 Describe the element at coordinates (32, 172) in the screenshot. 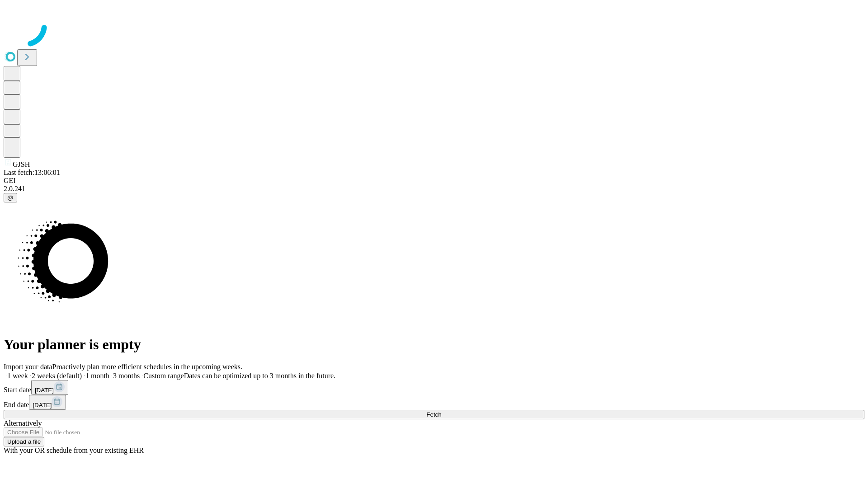

I see `span: Last fetch: 13:06:01` at that location.